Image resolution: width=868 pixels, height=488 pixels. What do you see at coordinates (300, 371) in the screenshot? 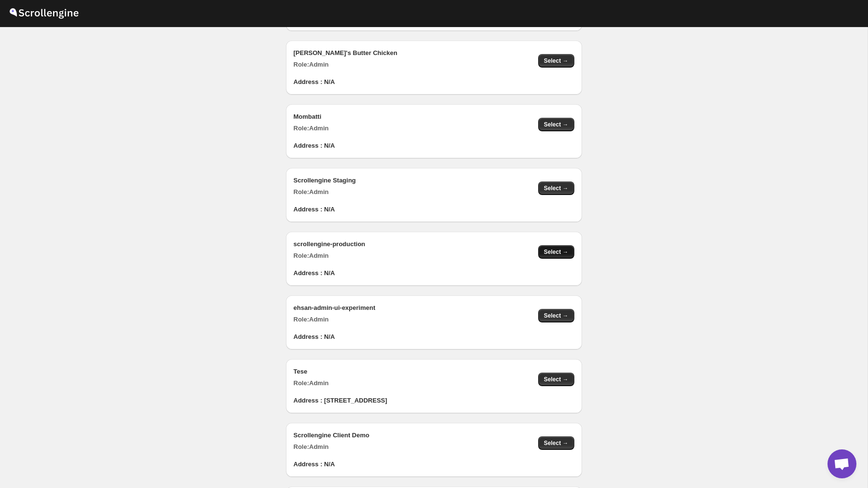
I see `b: Tese` at bounding box center [300, 371].